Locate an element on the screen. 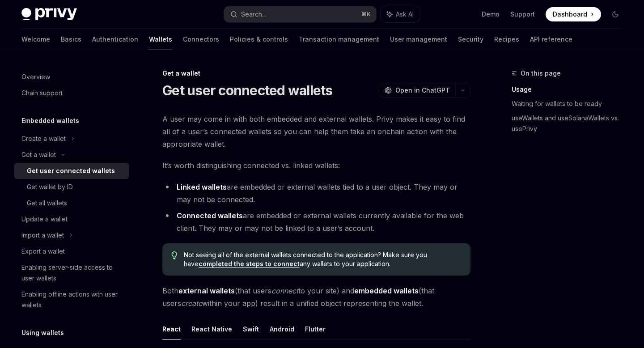 The width and height of the screenshot is (644, 348). span: Dashboard is located at coordinates (569, 14).